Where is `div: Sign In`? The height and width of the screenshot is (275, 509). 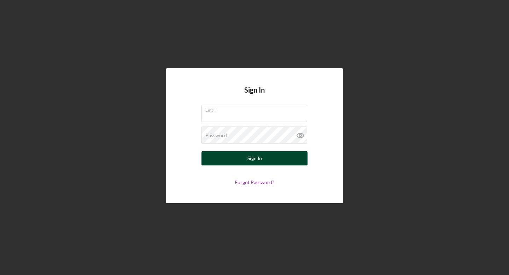
div: Sign In is located at coordinates (254, 158).